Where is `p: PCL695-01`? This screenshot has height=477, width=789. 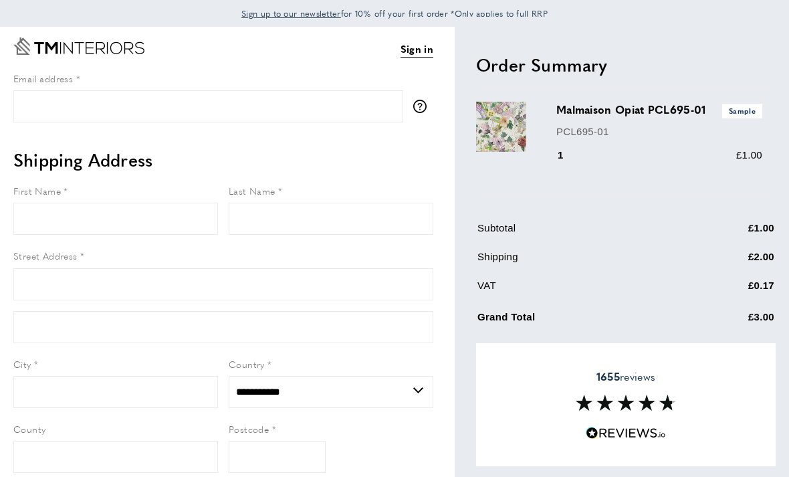
p: PCL695-01 is located at coordinates (659, 132).